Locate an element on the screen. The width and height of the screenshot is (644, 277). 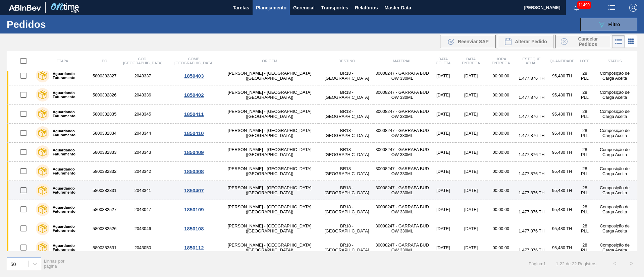
span: Quantidade is located at coordinates (562, 61).